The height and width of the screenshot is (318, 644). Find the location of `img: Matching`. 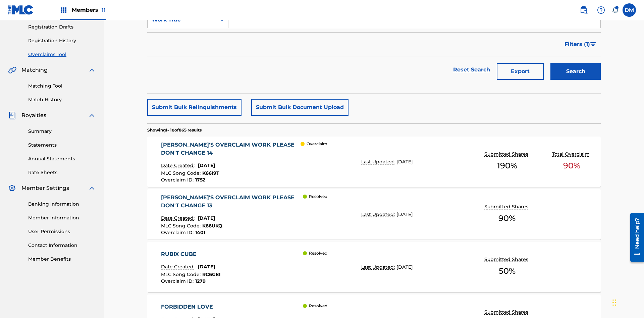

img: Matching is located at coordinates (12, 70).